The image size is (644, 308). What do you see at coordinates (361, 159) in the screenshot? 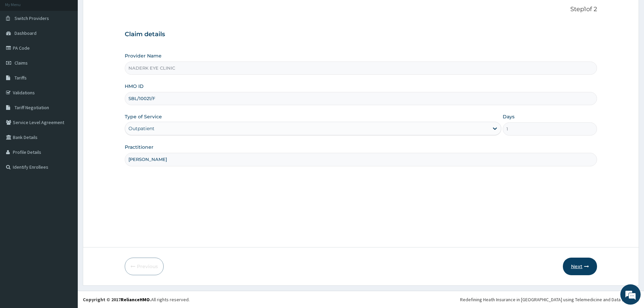
I see `input: Enter Name` at bounding box center [361, 159].